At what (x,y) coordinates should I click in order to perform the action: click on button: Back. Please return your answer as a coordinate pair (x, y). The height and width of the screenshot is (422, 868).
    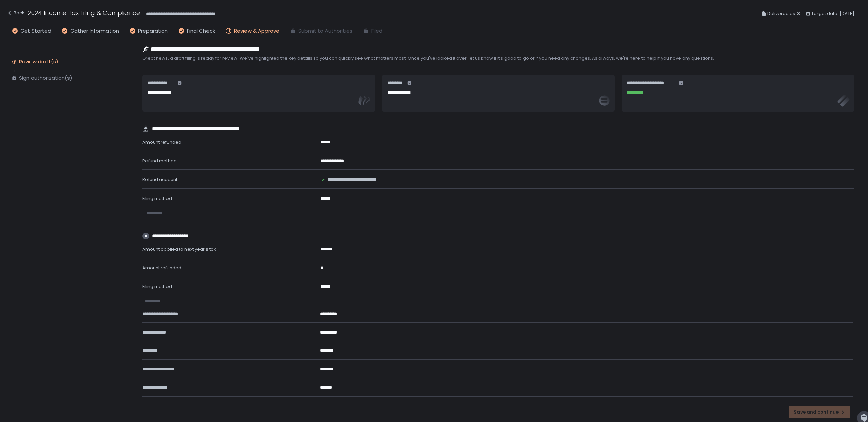
    Looking at the image, I should click on (16, 14).